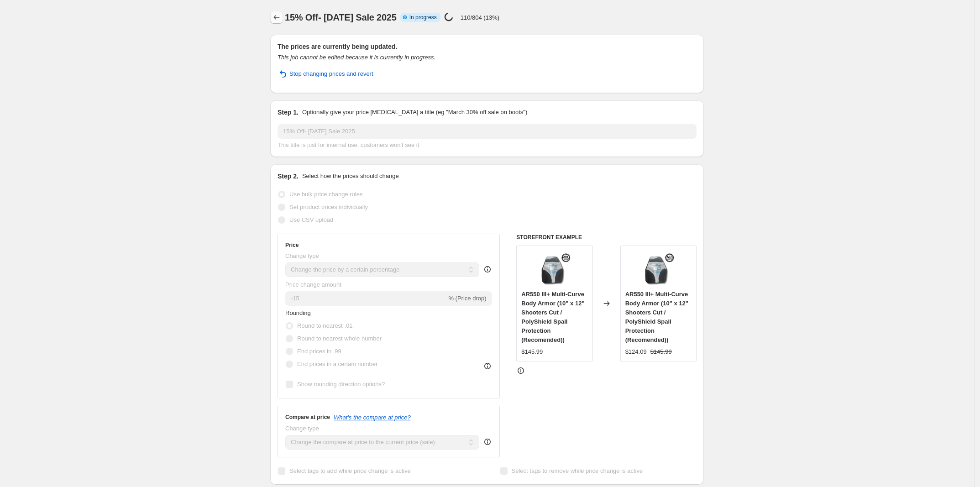 This screenshot has width=980, height=487. Describe the element at coordinates (325, 74) in the screenshot. I see `button: Stop changing prices and revert` at that location.